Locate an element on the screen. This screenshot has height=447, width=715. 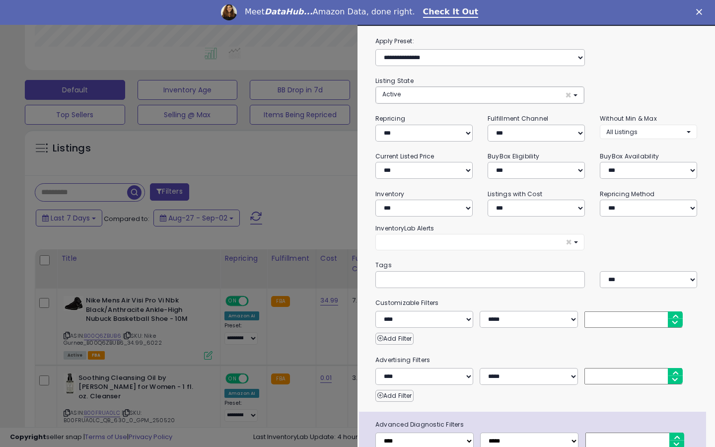
small: Inventory is located at coordinates (390, 194).